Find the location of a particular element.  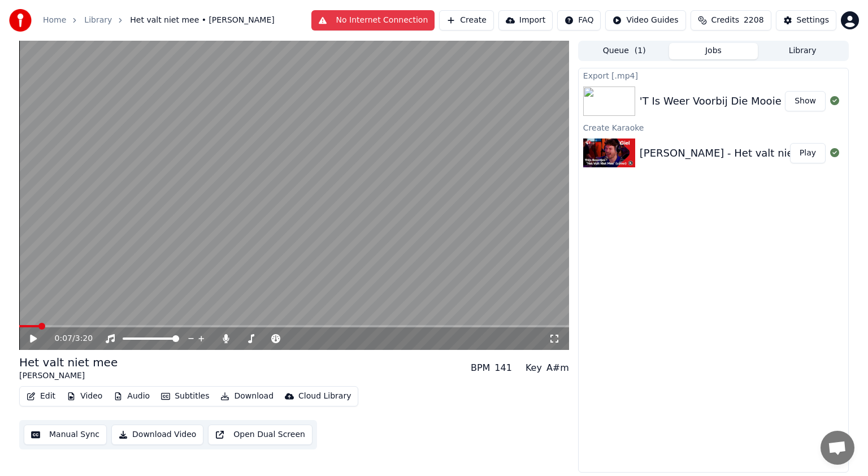

span: 3:20 is located at coordinates (83, 339).